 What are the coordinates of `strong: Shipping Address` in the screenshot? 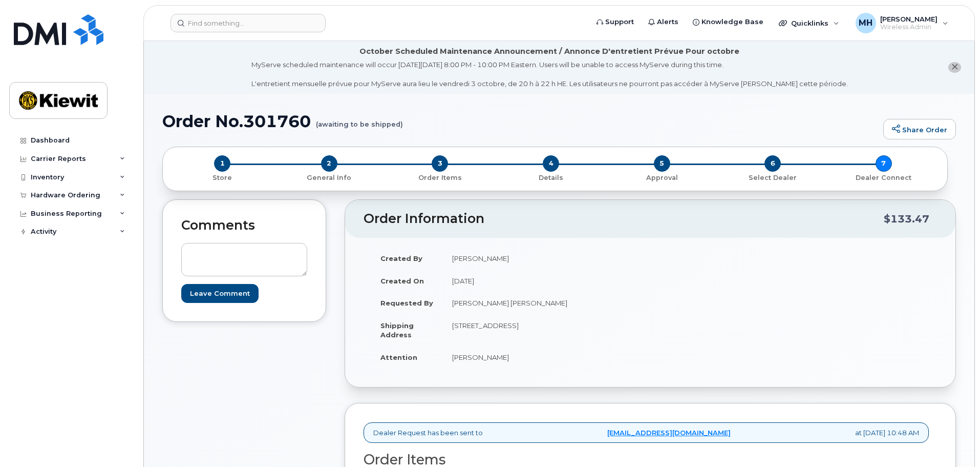 It's located at (397, 330).